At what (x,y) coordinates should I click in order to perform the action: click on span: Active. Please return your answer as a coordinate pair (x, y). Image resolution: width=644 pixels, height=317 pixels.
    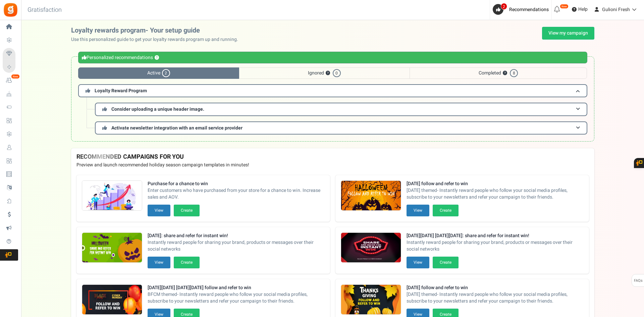
    Looking at the image, I should click on (158, 73).